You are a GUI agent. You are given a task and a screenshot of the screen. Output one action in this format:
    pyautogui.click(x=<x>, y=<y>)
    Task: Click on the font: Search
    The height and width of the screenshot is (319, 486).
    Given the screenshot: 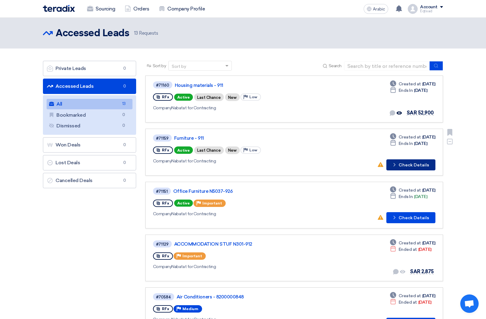 What is the action you would take?
    pyautogui.click(x=335, y=66)
    